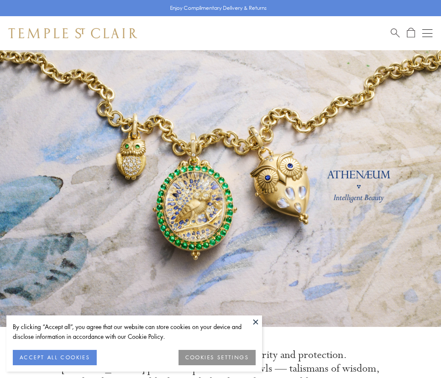  I want to click on img: Temple St. Clair, so click(73, 33).